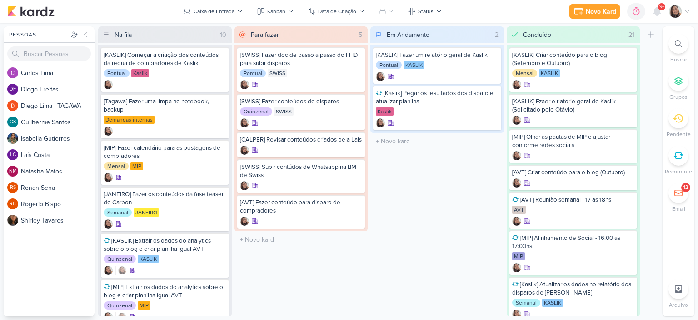 The width and height of the screenshot is (698, 320). What do you see at coordinates (129, 120) in the screenshot?
I see `div: Demandas internas` at bounding box center [129, 120].